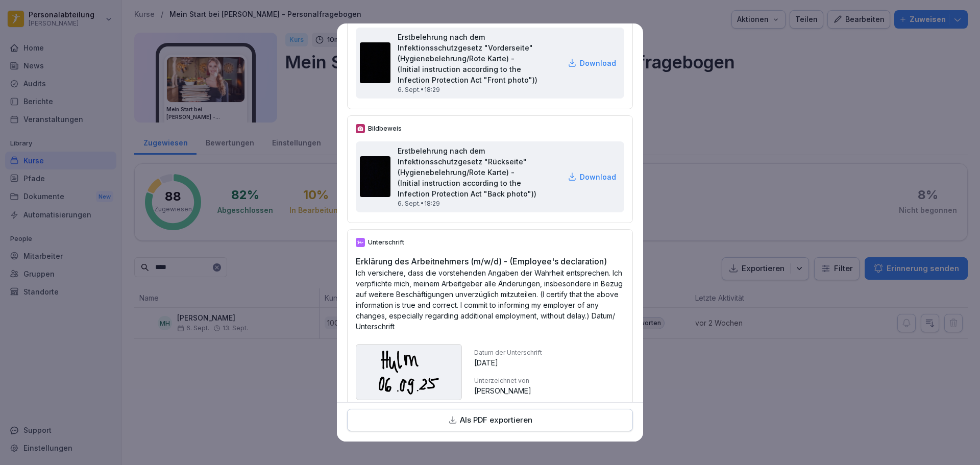 The image size is (980, 465). I want to click on img: aiygupa72d7wuj3i1iigu8bd.png, so click(375, 63).